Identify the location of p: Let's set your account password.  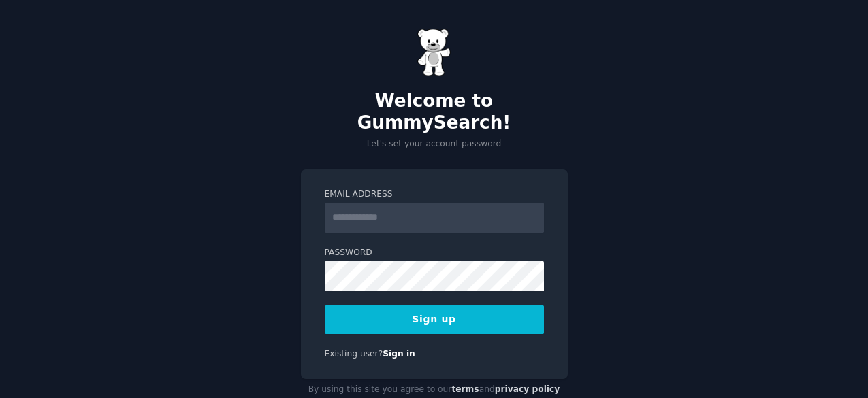
(434, 144).